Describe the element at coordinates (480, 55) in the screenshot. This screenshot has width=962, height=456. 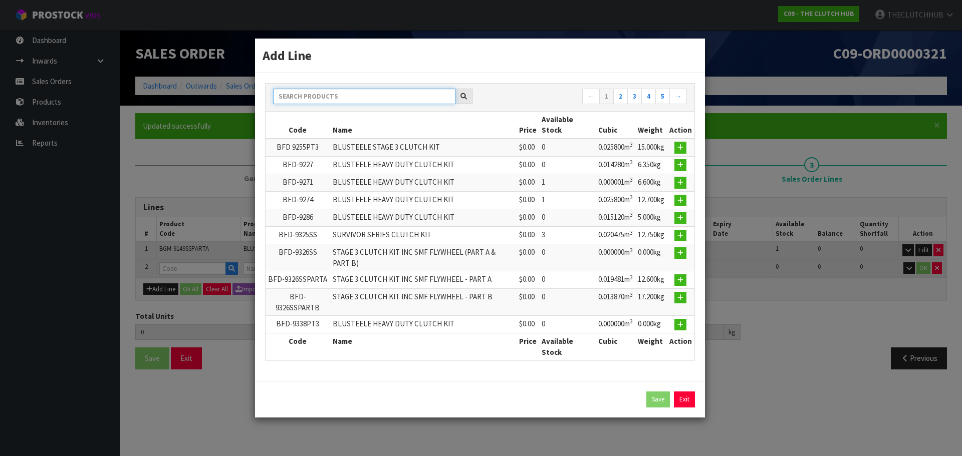
I see `h3: Add Line` at that location.